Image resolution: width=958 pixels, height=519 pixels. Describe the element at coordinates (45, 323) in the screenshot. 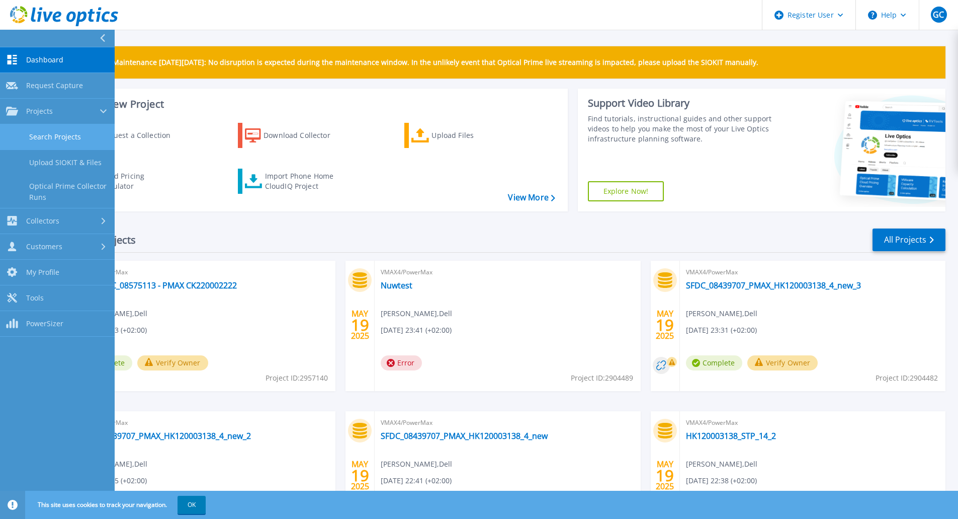

I see `span: PowerSizer` at that location.